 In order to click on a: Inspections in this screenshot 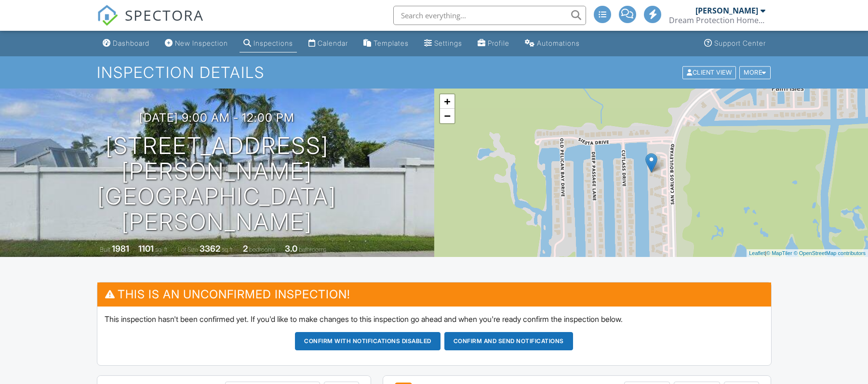, I will do `click(268, 43)`.